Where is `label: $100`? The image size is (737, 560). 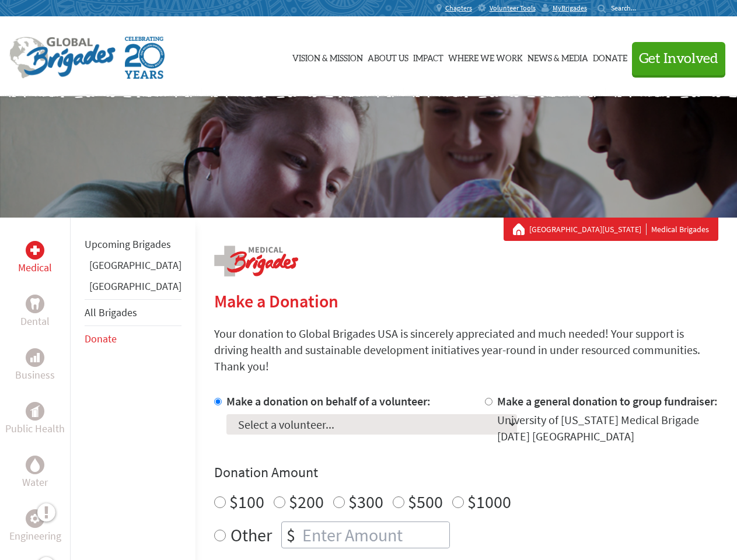 label: $100 is located at coordinates (247, 502).